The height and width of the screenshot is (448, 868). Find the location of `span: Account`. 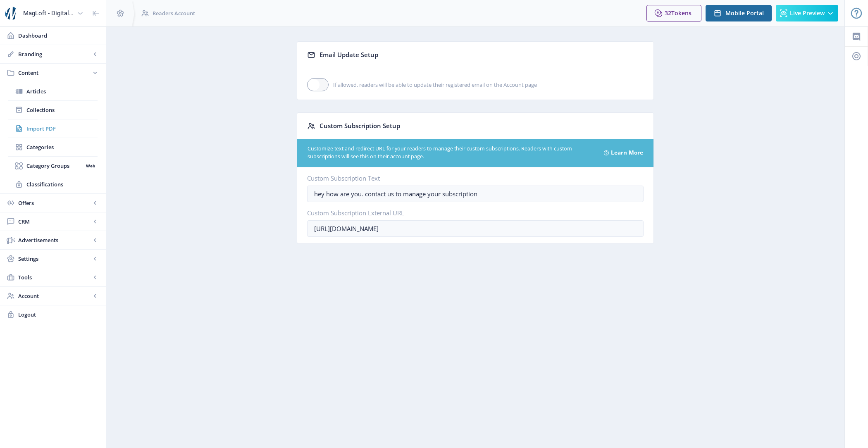

span: Account is located at coordinates (55, 296).